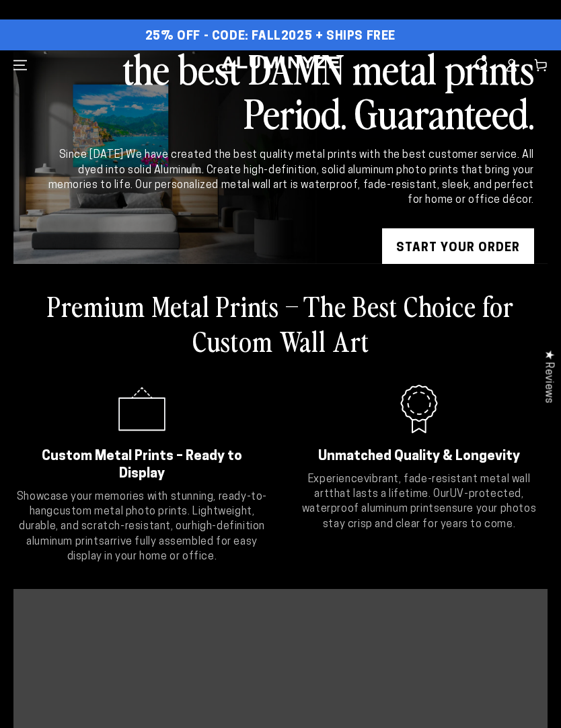 The image size is (561, 728). What do you see at coordinates (142, 465) in the screenshot?
I see `h2: Custom Metal Prints – Ready to Display` at bounding box center [142, 465].